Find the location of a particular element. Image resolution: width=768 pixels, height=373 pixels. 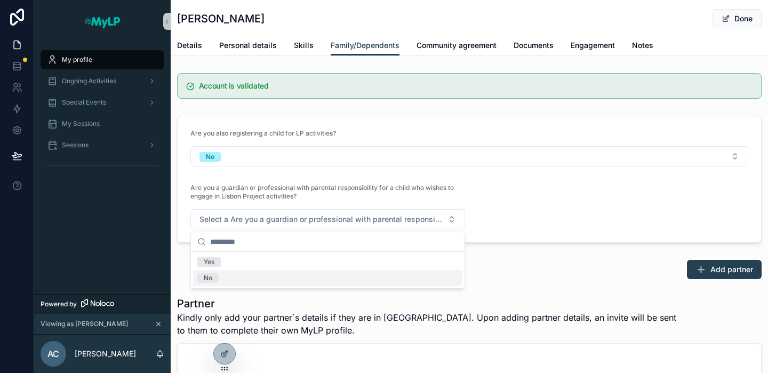

div: Yes is located at coordinates (209, 262).